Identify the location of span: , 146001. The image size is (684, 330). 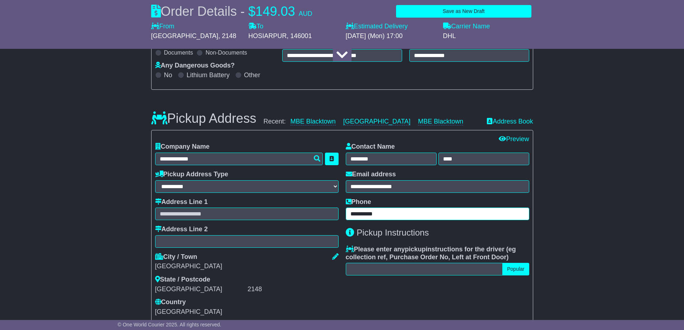
(299, 36).